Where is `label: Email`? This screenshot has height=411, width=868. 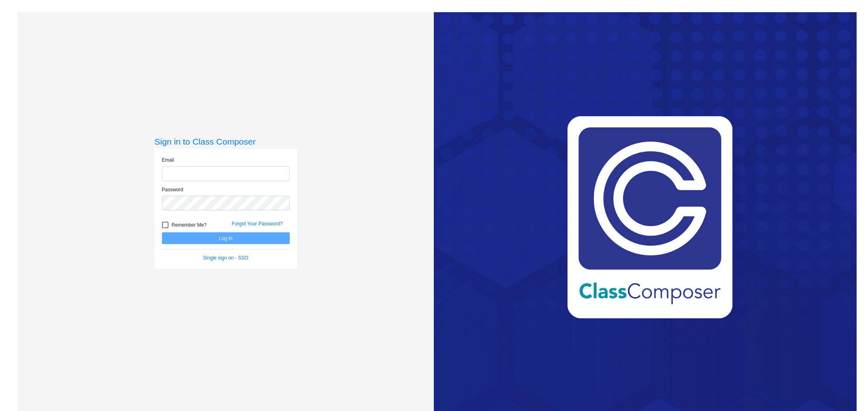 label: Email is located at coordinates (168, 160).